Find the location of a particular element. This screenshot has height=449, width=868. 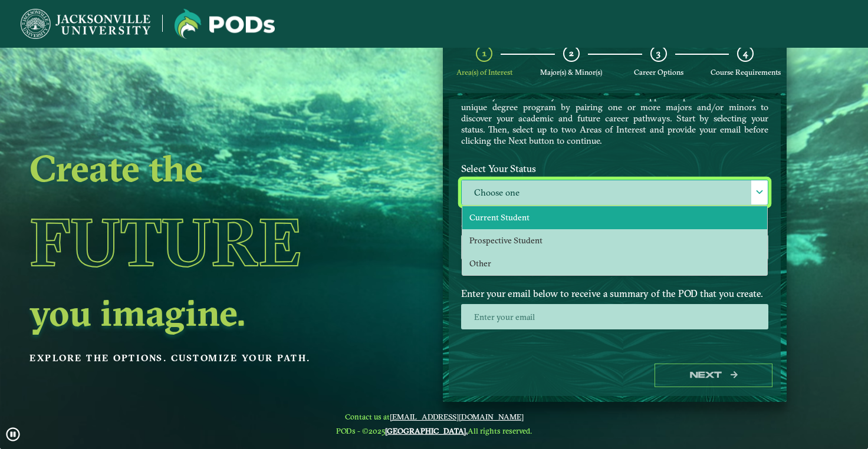

button: Next is located at coordinates (714, 375).